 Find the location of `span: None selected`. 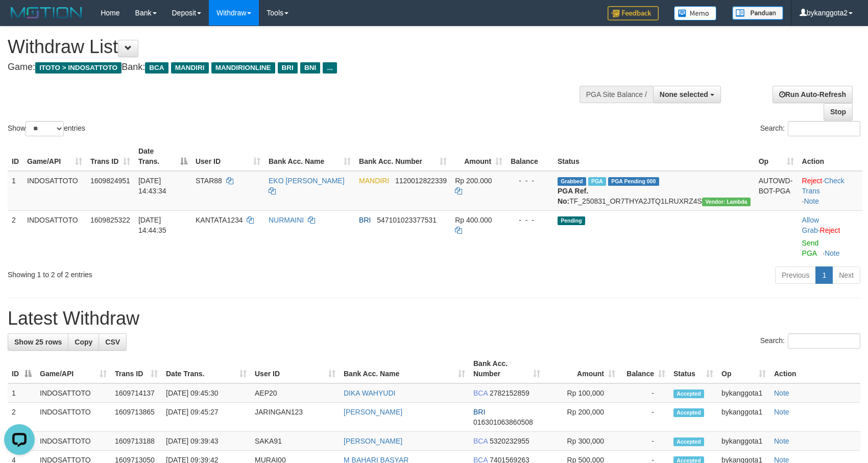

span: None selected is located at coordinates (683, 95).